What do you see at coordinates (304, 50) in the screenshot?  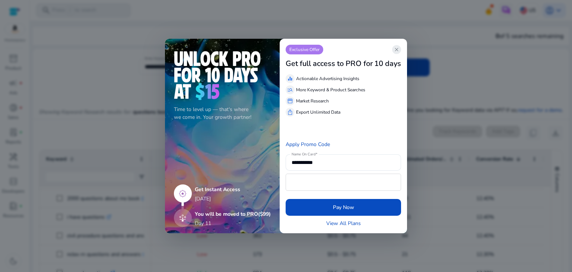 I see `p: Exclusive Offer` at bounding box center [304, 50].